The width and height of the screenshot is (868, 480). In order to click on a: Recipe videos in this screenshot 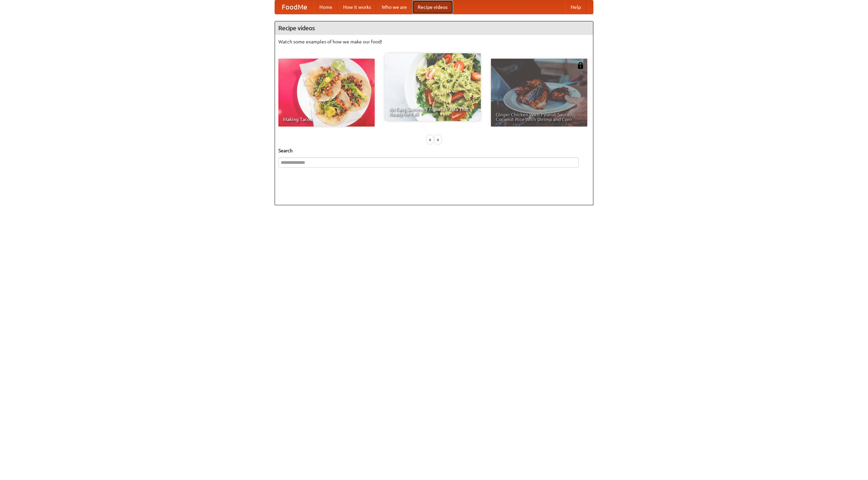, I will do `click(432, 7)`.